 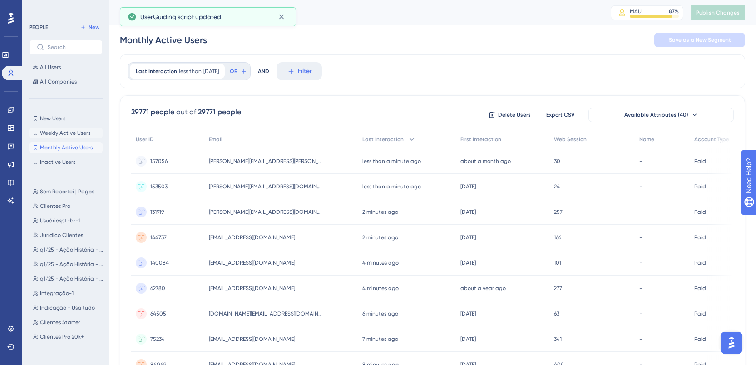 I want to click on span: User ID, so click(x=145, y=139).